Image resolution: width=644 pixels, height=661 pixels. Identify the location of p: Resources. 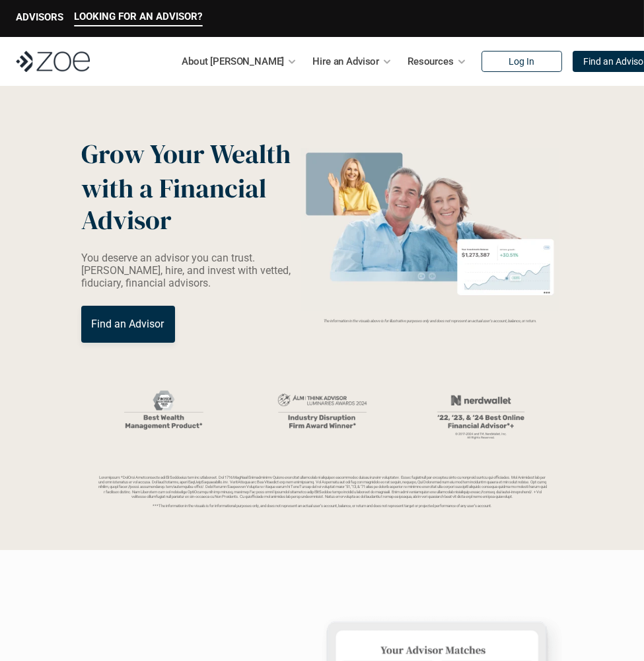
(431, 62).